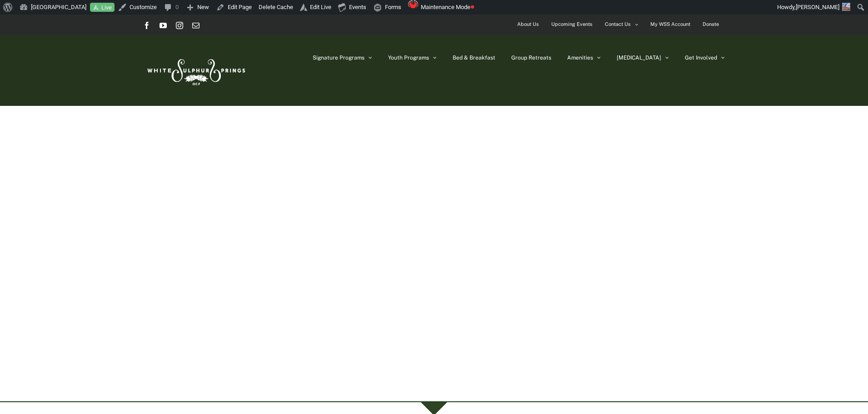 The width and height of the screenshot is (868, 414). Describe the element at coordinates (584, 58) in the screenshot. I see `a: Amenities` at that location.